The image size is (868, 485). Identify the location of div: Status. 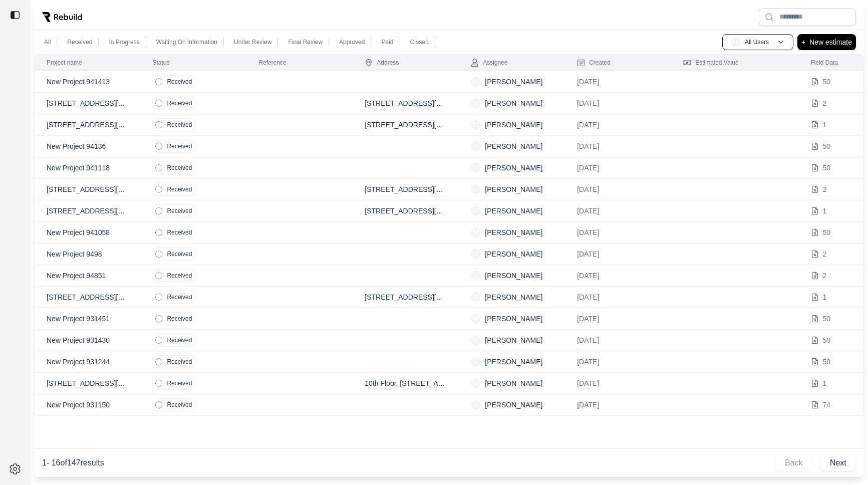
(160, 63).